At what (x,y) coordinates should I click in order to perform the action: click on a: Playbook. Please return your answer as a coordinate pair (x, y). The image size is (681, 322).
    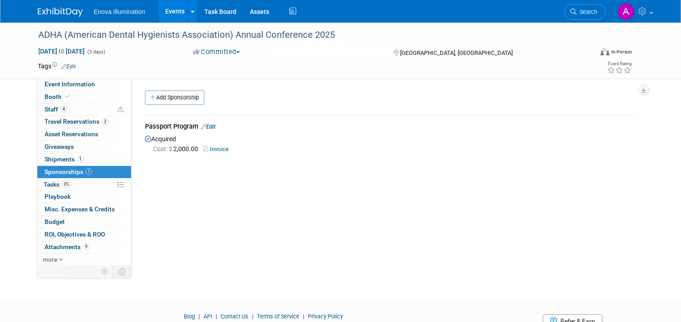
    Looking at the image, I should click on (84, 197).